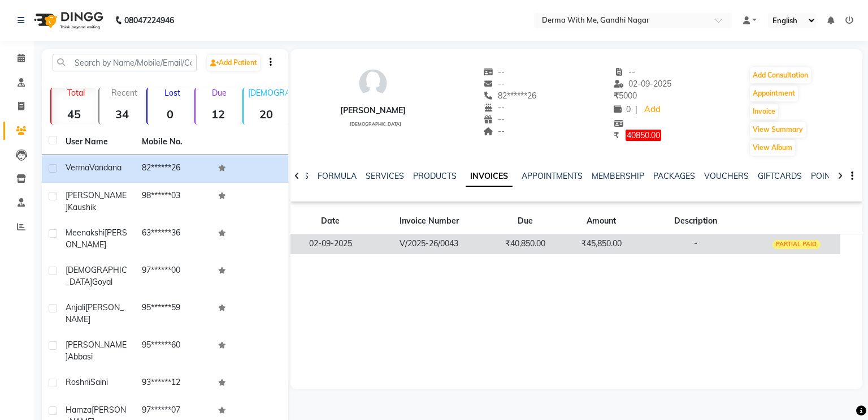 The height and width of the screenshot is (420, 868). I want to click on input: Search by Name/Mobile/Email/Code, so click(124, 62).